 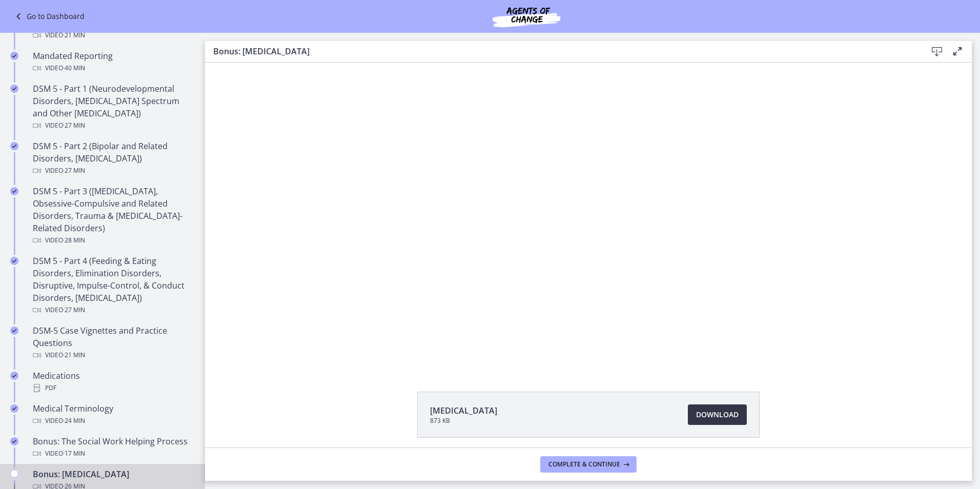 I want to click on a: Go to Dashboard, so click(x=48, y=17).